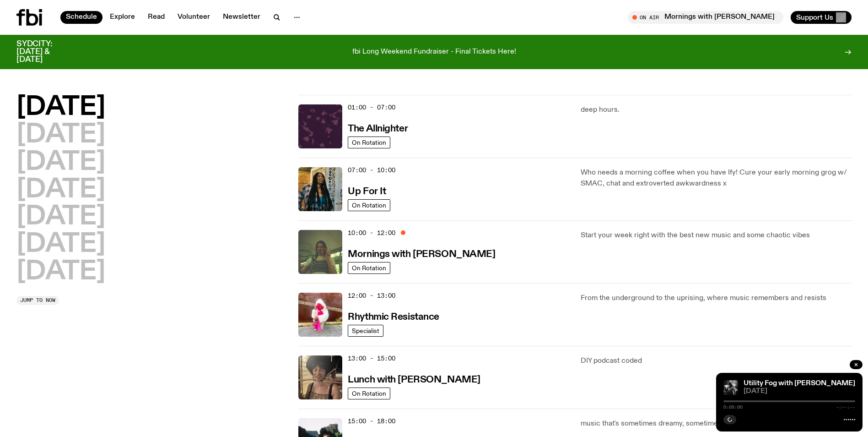  What do you see at coordinates (371, 107) in the screenshot?
I see `span: 01:00 - 07:00` at bounding box center [371, 107].